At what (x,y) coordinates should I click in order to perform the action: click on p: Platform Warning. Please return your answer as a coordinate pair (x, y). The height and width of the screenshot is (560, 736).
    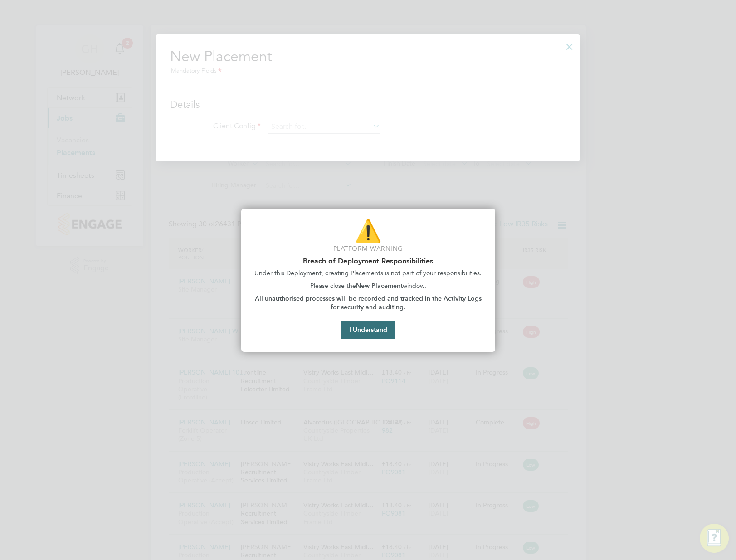
    Looking at the image, I should click on (368, 249).